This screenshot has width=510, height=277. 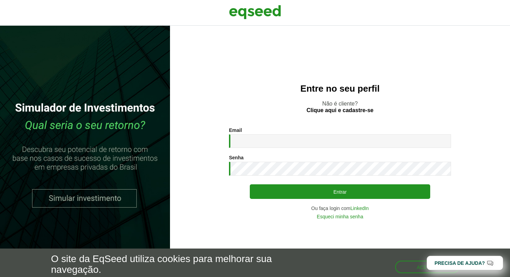 What do you see at coordinates (235, 130) in the screenshot?
I see `label: Email` at bounding box center [235, 130].